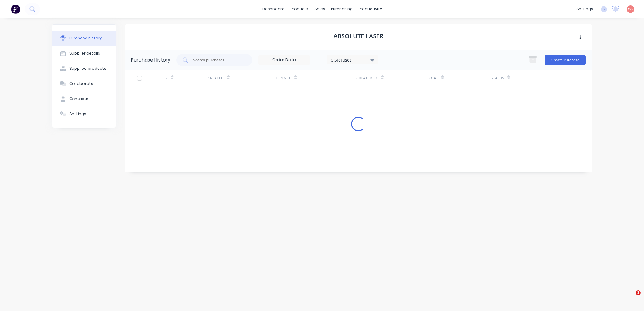 Image resolution: width=644 pixels, height=311 pixels. Describe the element at coordinates (85, 38) in the screenshot. I see `div: Purchase history` at that location.